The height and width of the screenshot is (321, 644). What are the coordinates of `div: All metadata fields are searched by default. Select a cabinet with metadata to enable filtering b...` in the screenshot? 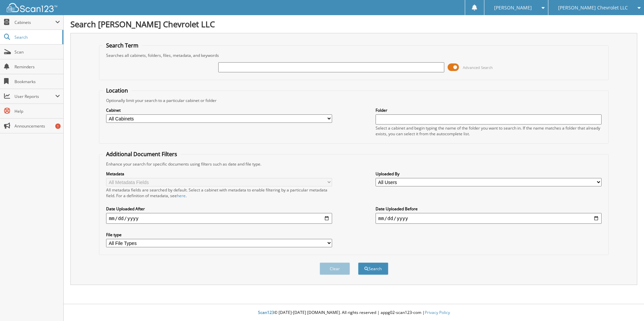 It's located at (219, 193).